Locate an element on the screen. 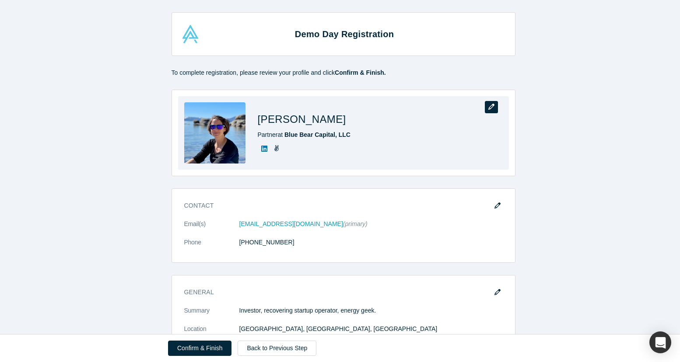 Image resolution: width=680 pixels, height=362 pixels. span: Partner at is located at coordinates (304, 135).